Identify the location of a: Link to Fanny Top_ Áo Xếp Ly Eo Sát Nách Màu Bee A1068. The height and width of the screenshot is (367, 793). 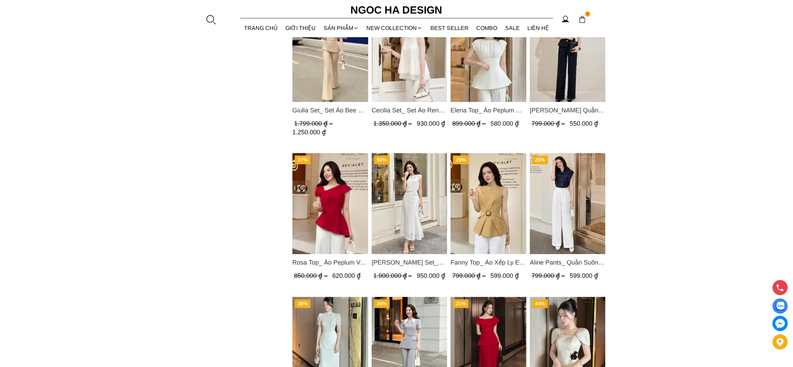
(489, 262).